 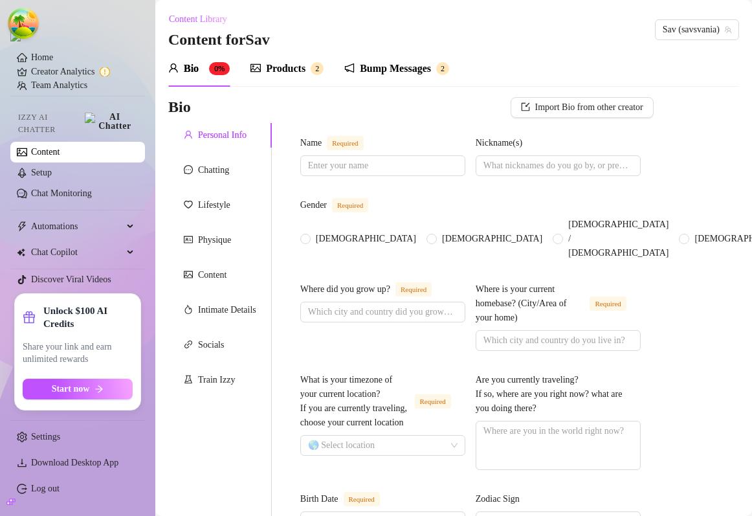 What do you see at coordinates (214, 170) in the screenshot?
I see `div: Chatting` at bounding box center [214, 170].